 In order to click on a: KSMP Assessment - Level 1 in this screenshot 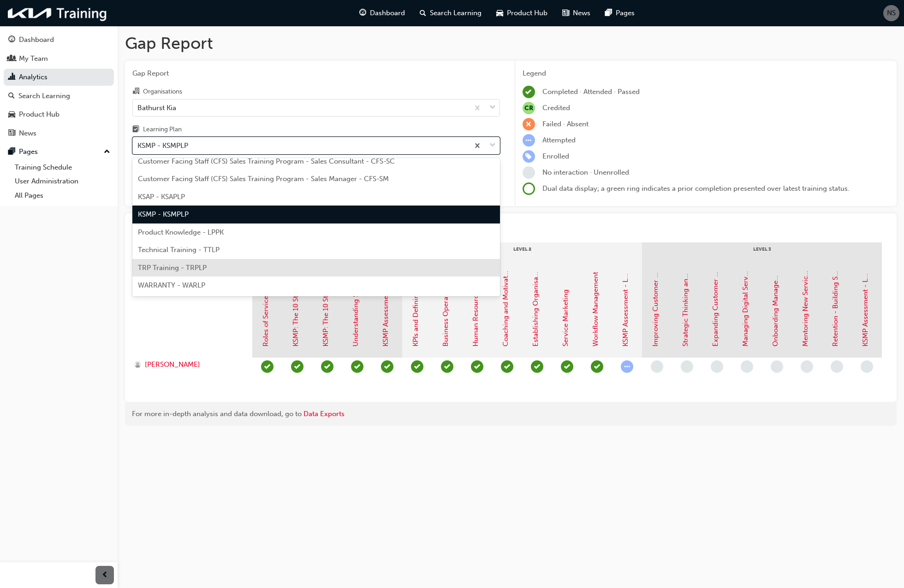, I will do `click(385, 304)`.